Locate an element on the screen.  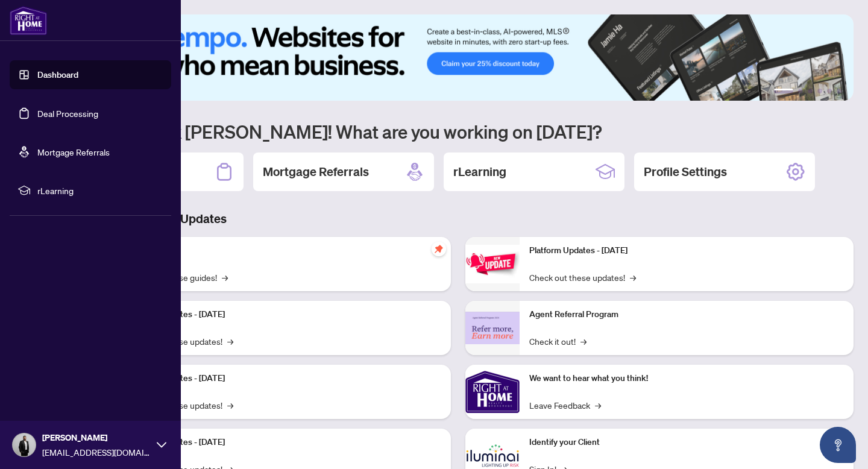
h2: Mortgage Referrals is located at coordinates (316, 172).